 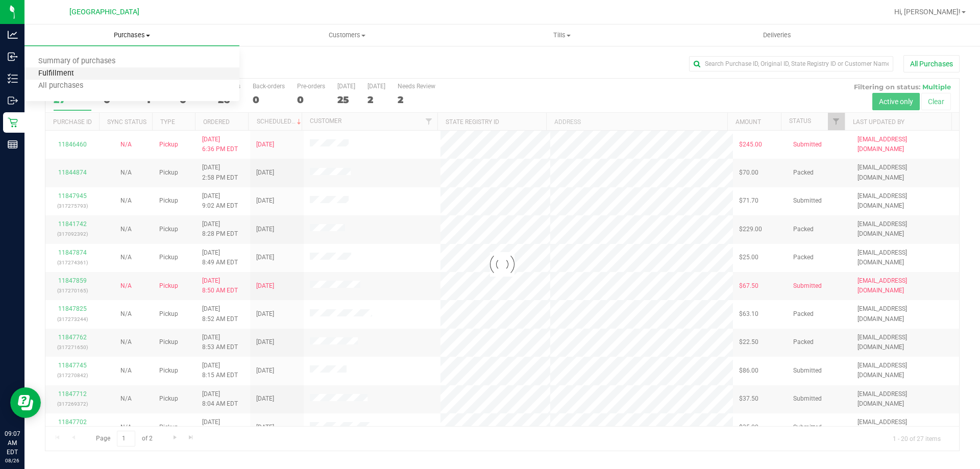 What do you see at coordinates (562, 35) in the screenshot?
I see `span: Tills` at bounding box center [562, 35].